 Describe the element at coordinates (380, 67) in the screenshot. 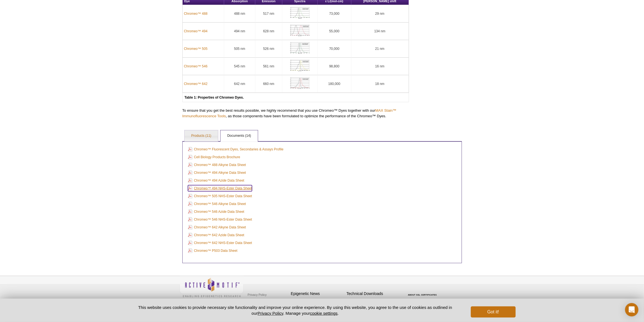

I see `td: 16 nm` at that location.